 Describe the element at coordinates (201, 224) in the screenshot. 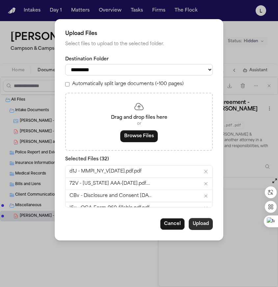

I see `button: Upload` at that location.